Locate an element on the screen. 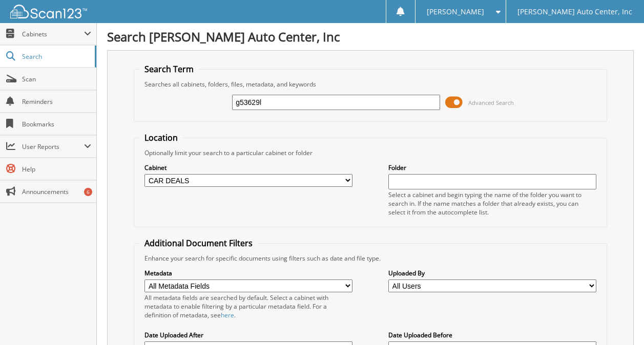 The image size is (644, 345). span: Cabinets is located at coordinates (53, 34).